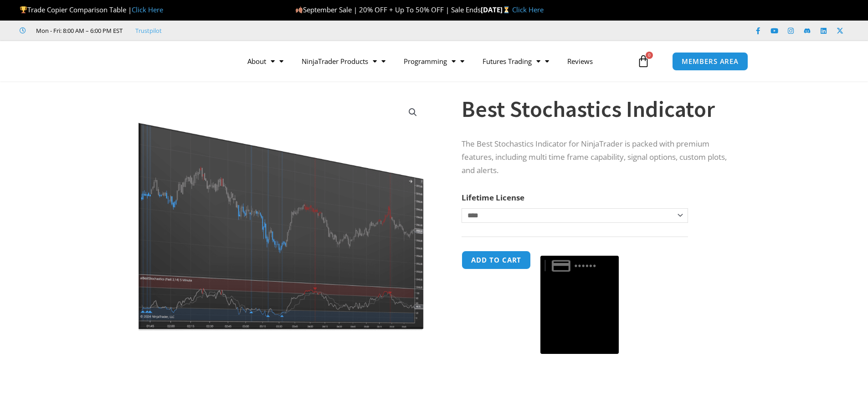 Image resolution: width=868 pixels, height=416 pixels. What do you see at coordinates (580, 62) in the screenshot?
I see `a: Reviews` at bounding box center [580, 62].